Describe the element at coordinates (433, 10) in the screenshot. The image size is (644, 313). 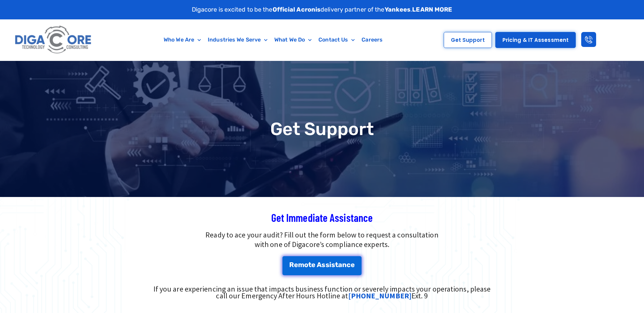
I see `a: LEARN MORE` at that location.